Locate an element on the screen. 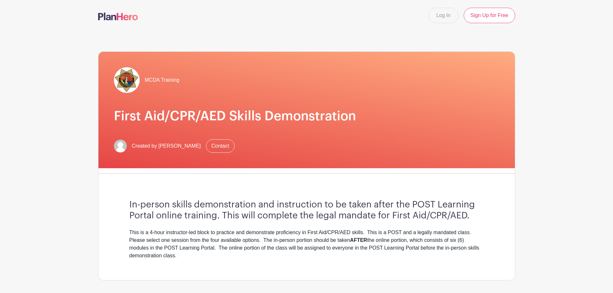  a: Contact is located at coordinates (220, 146).